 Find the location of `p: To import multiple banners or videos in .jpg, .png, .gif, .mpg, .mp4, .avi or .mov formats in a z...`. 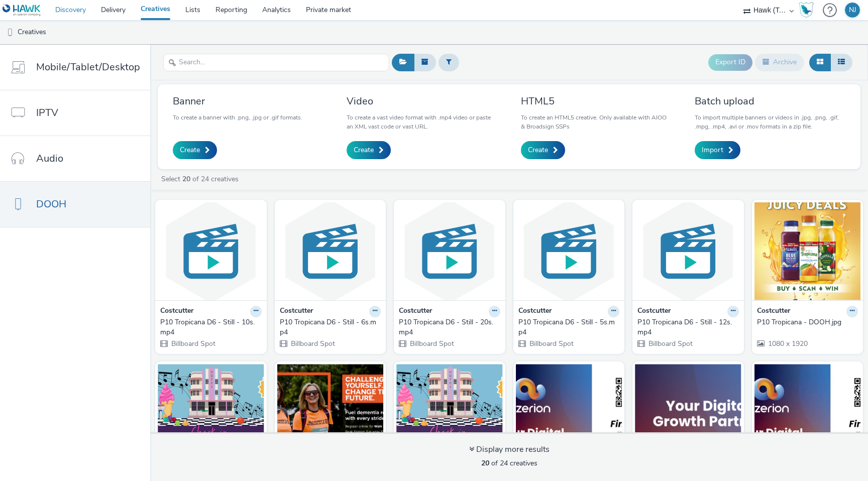

p: To import multiple banners or videos in .jpg, .png, .gif, .mpg, .mp4, .avi or .mov formats in a z... is located at coordinates (770, 122).